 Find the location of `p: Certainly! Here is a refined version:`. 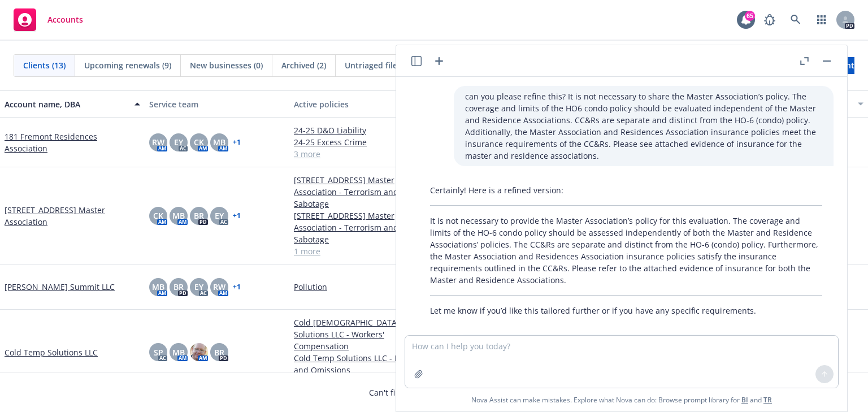

p: Certainly! Here is a refined version: is located at coordinates (626, 190).